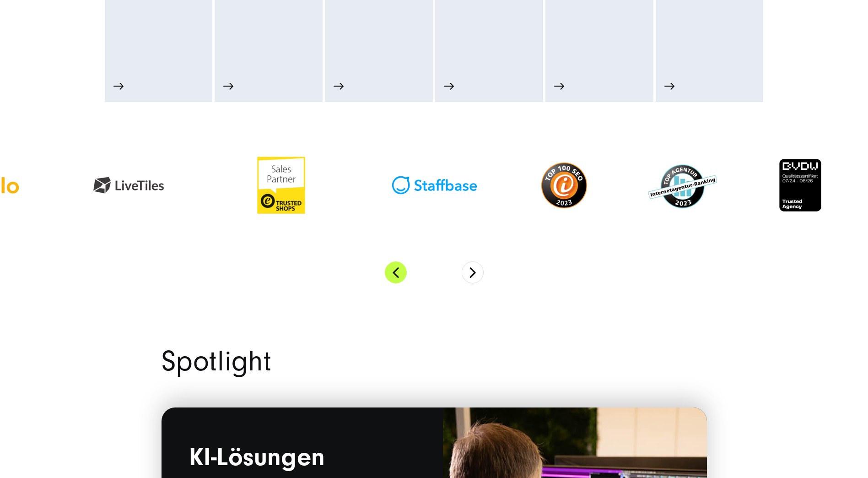 This screenshot has height=478, width=868. Describe the element at coordinates (396, 272) in the screenshot. I see `button: Previous` at that location.